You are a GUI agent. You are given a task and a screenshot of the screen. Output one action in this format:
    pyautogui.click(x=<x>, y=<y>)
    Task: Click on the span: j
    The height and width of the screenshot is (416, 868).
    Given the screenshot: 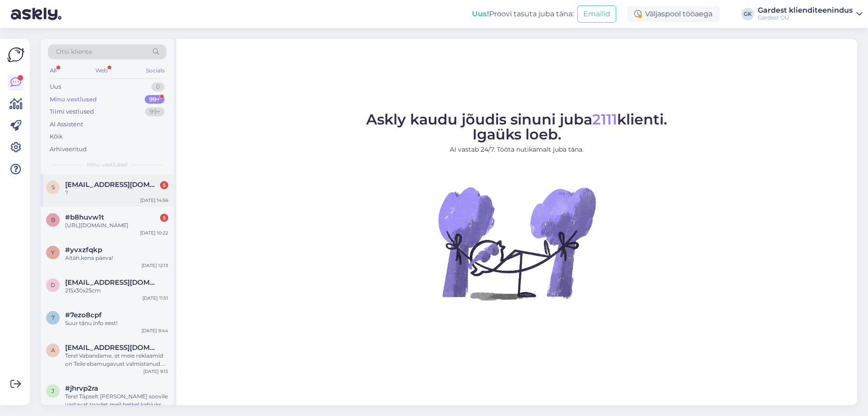 What is the action you would take?
    pyautogui.click(x=53, y=390)
    